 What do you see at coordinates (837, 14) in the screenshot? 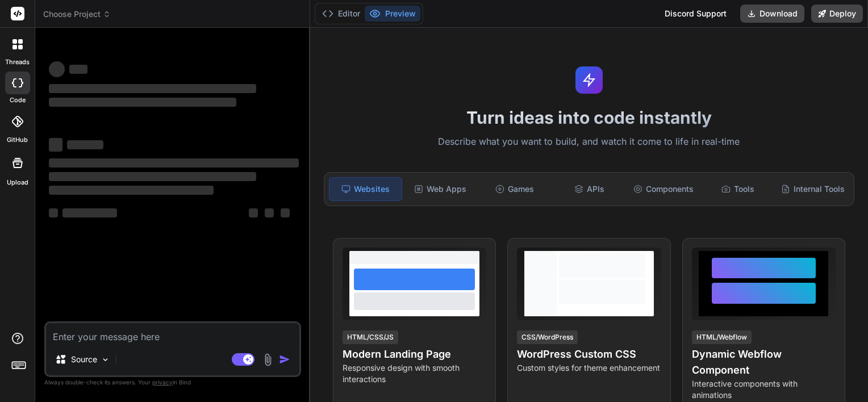
I see `button: Deploy` at bounding box center [837, 14].